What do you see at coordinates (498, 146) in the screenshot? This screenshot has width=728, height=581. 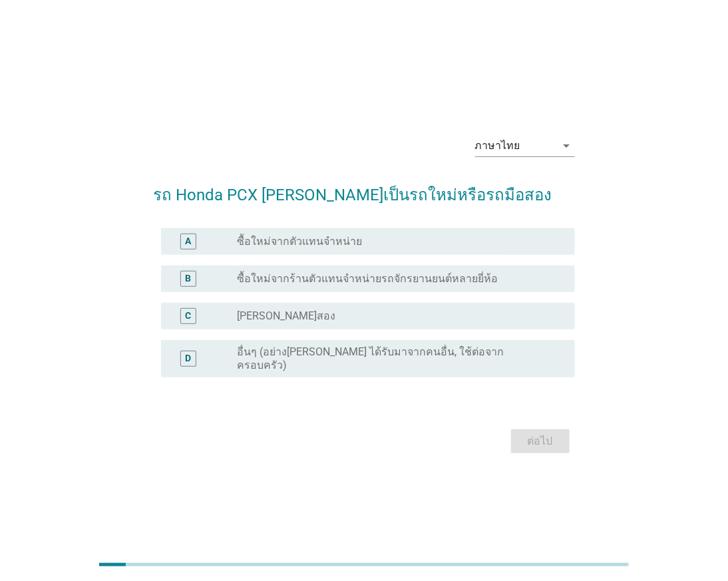 I see `div: ภาษาไทย` at bounding box center [498, 146].